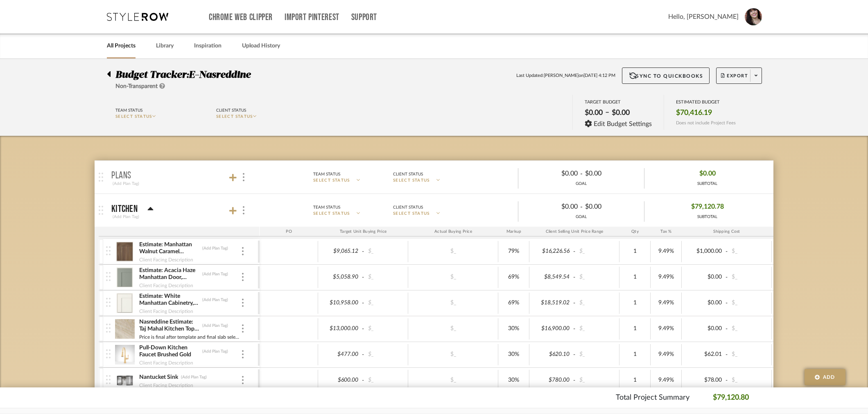  What do you see at coordinates (124, 209) in the screenshot?
I see `p: Kitchen` at bounding box center [124, 209].